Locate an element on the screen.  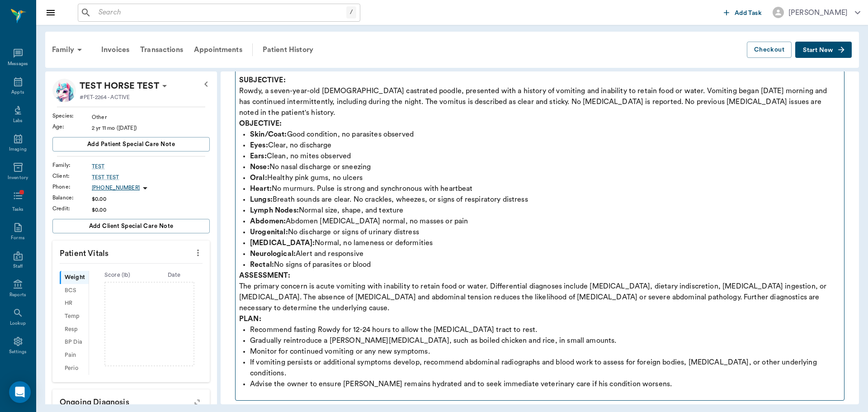
p: If vomiting persists or additional symptoms develop, recommend abdominal radiographs and blood wo... is located at coordinates (545, 367).